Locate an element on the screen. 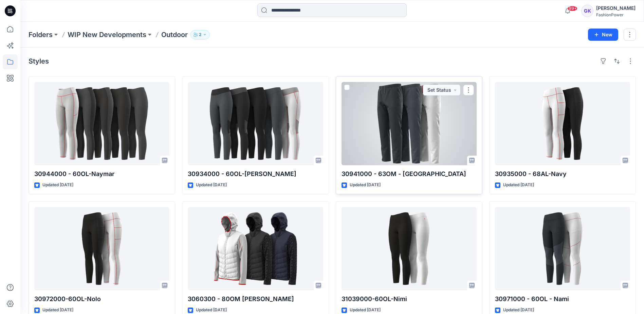  a: 30935000 - 68AL-Navy is located at coordinates (562, 124).